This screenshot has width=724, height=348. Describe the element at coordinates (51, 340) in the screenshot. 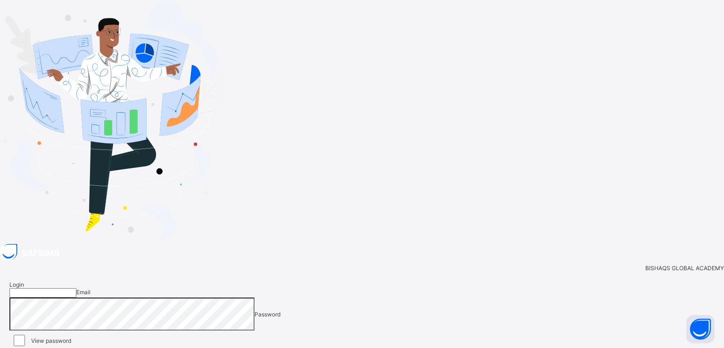

I see `label: View password` at that location.